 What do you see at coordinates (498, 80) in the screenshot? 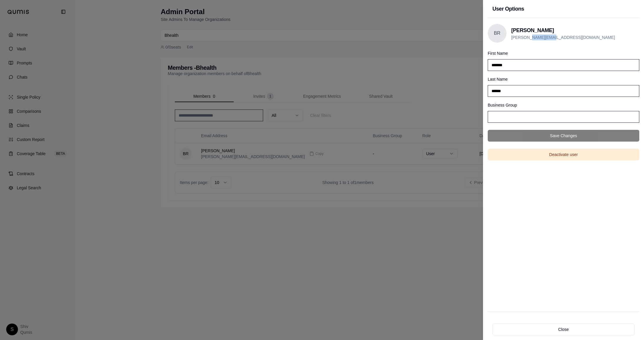
I see `label: Last Name` at bounding box center [498, 80].